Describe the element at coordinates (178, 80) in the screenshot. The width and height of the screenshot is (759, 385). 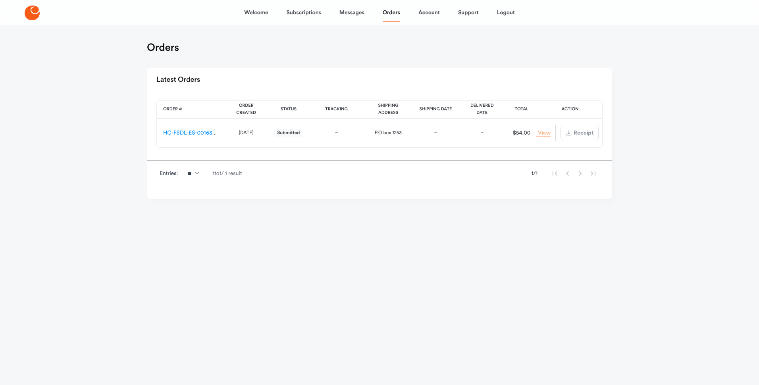
I see `h2: Latest Orders` at that location.